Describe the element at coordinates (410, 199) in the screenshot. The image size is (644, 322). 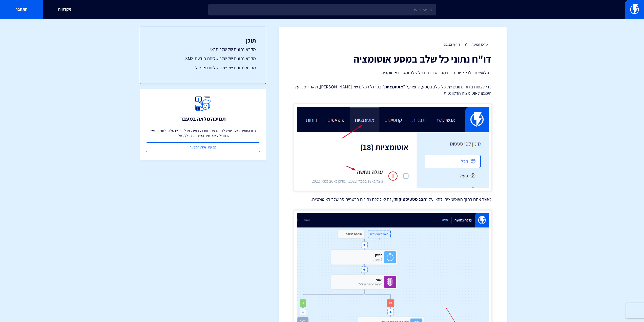
I see `strong: הצג סטטיסטיקות` at that location.